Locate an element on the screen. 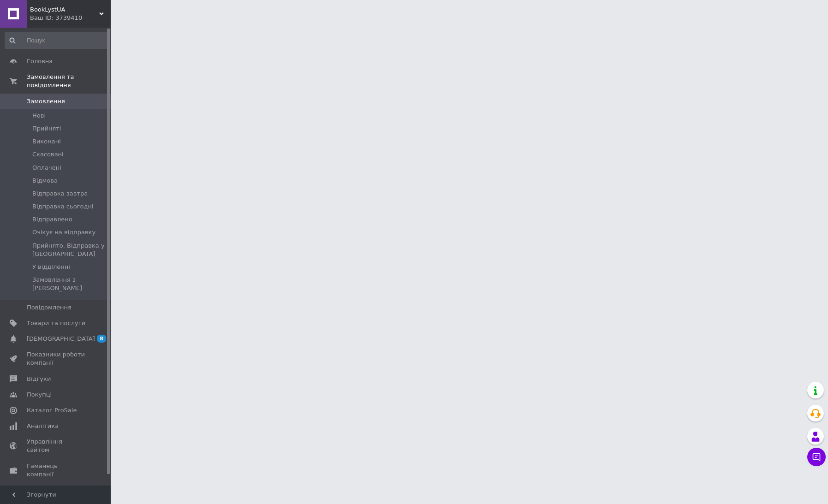  div: Ваш ID: 3739410 is located at coordinates (70, 18).